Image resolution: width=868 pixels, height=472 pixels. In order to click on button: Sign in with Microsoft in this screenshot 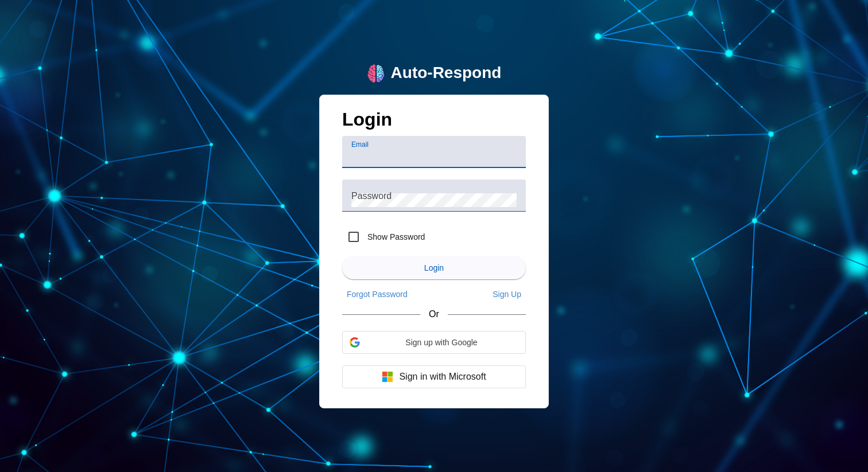, I will do `click(434, 377)`.